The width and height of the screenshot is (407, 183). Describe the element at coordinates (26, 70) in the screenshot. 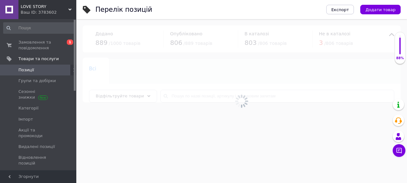

I see `span: Позиції` at that location.